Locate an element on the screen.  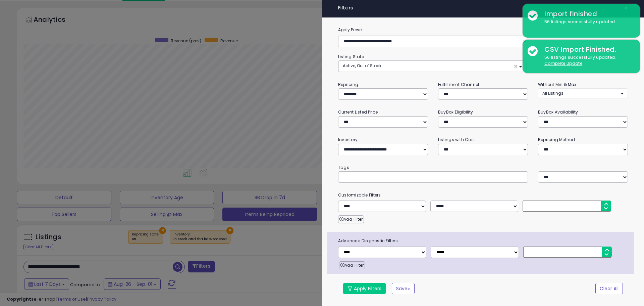
small: Customizable Filters is located at coordinates (483, 195).